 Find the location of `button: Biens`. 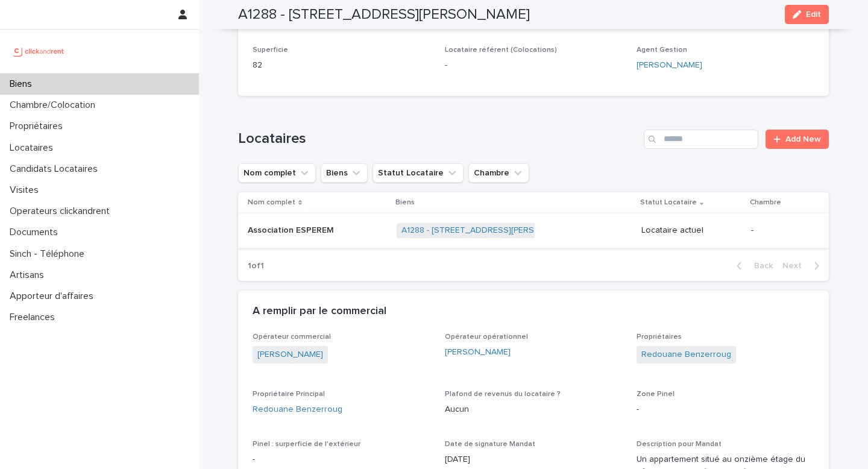

button: Biens is located at coordinates (344, 173).